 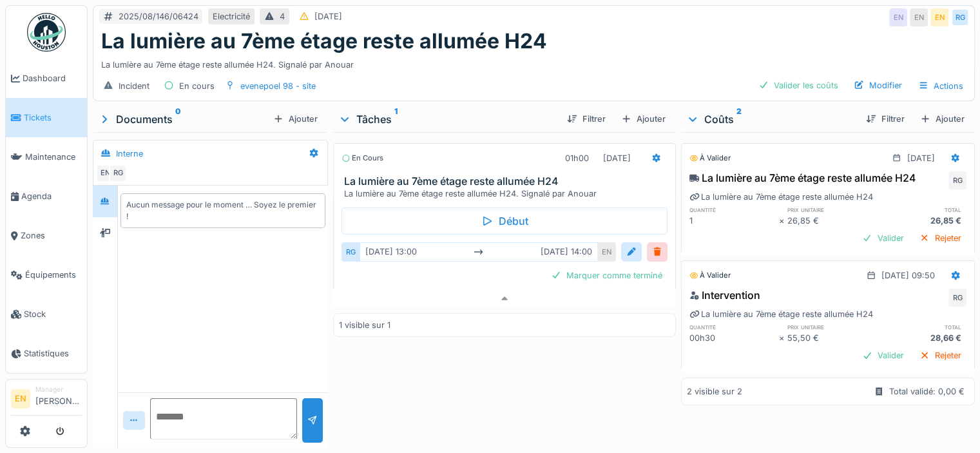 I want to click on div: Coûts, so click(x=771, y=120).